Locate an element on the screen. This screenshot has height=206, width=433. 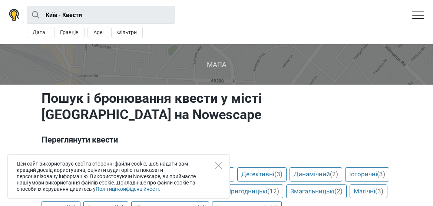
a: Магічні(3) is located at coordinates (368, 191).